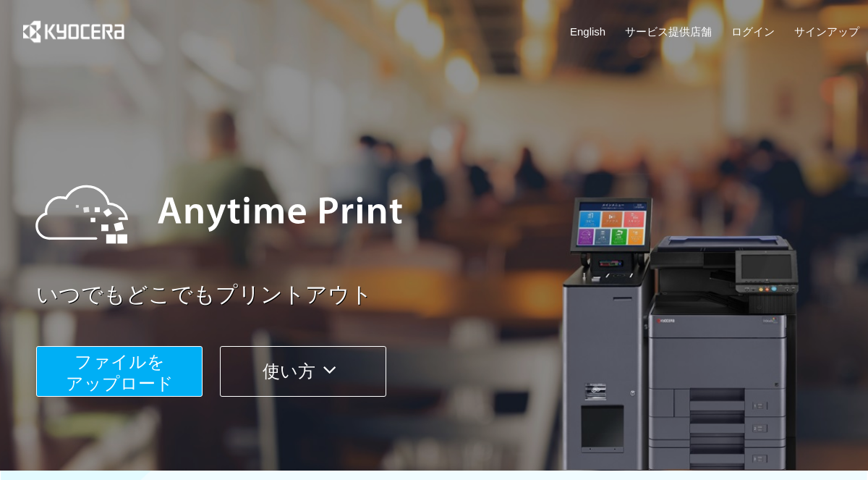 This screenshot has height=480, width=868. Describe the element at coordinates (119, 372) in the screenshot. I see `span: ファイルを ​​アップロード` at that location.